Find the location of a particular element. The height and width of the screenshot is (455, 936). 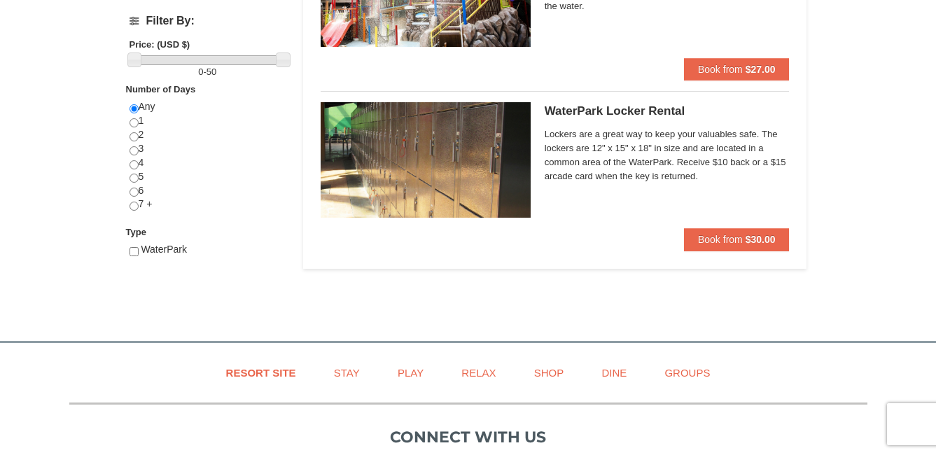

a: Groups is located at coordinates (687, 373).